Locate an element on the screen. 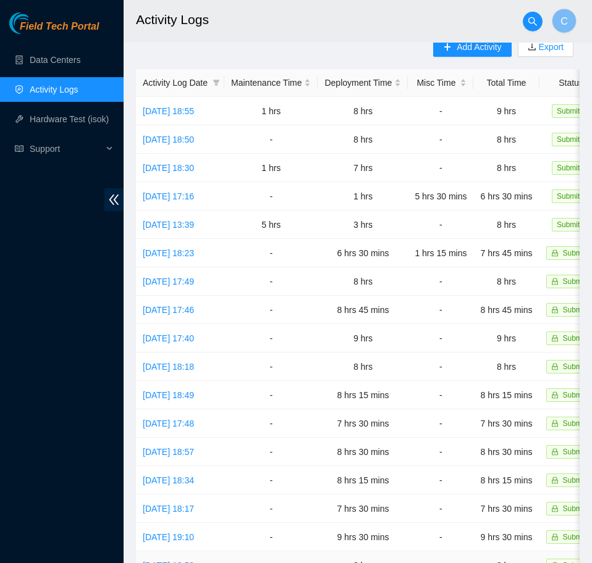 The image size is (592, 563). a: Hardware Test (isok) is located at coordinates (69, 119).